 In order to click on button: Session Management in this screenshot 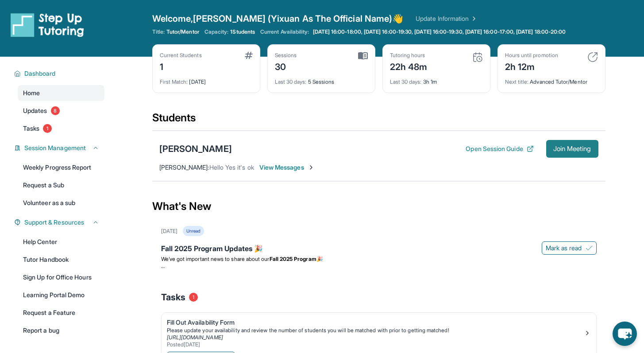, I will do `click(60, 148)`.